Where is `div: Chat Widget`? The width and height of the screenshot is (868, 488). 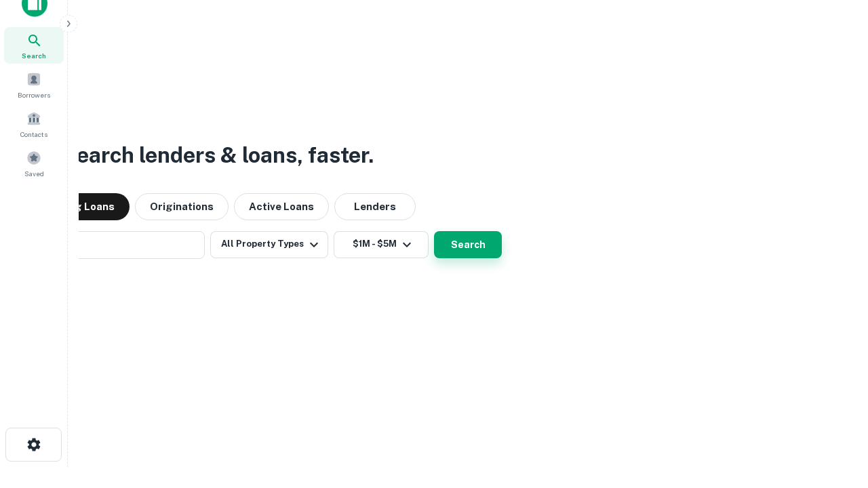
div: Chat Widget is located at coordinates (834, 412).